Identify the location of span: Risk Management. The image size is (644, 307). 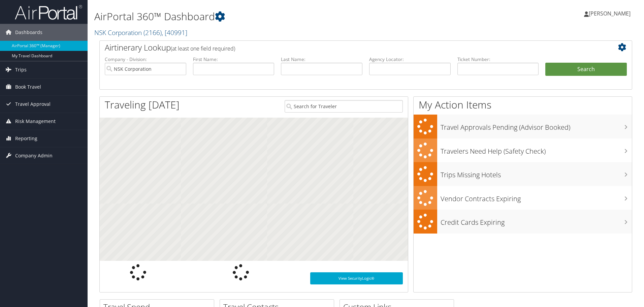
(35, 121).